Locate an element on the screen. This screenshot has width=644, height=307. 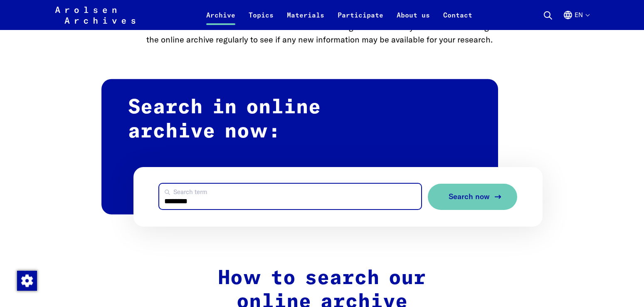
button: Search now is located at coordinates (472, 196).